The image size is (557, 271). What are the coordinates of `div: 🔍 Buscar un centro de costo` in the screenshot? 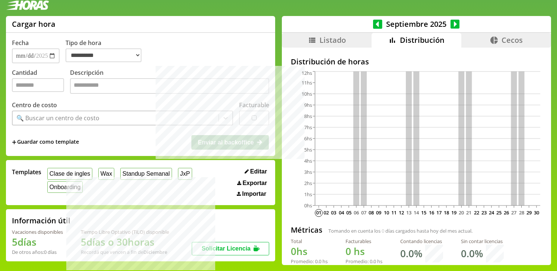 It's located at (58, 118).